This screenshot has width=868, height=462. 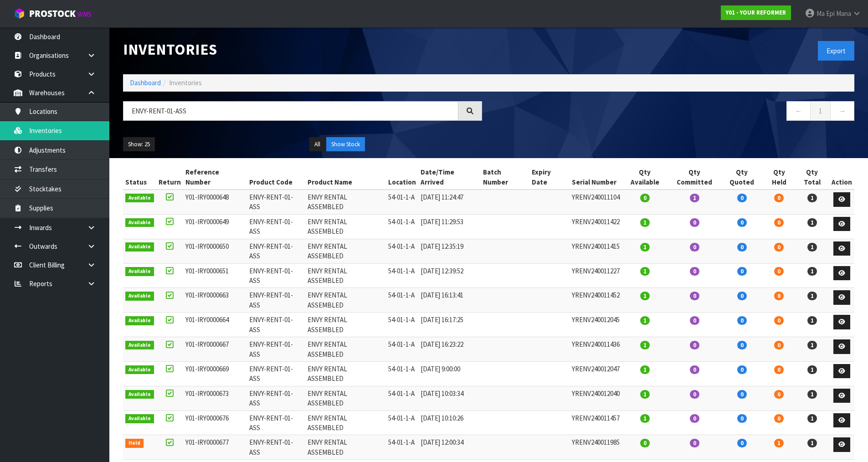 I want to click on input: Search inventories, so click(x=291, y=111).